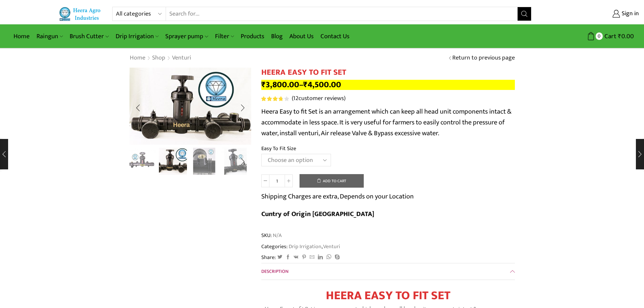 The image size is (644, 308). Describe the element at coordinates (187, 37) in the screenshot. I see `a: Sprayer pump` at that location.